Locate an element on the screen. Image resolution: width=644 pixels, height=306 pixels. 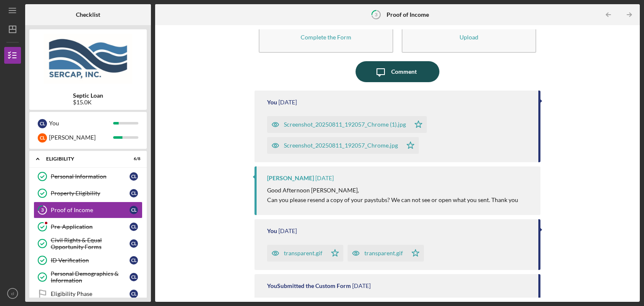
a: Personal Informationcl is located at coordinates (88, 176).